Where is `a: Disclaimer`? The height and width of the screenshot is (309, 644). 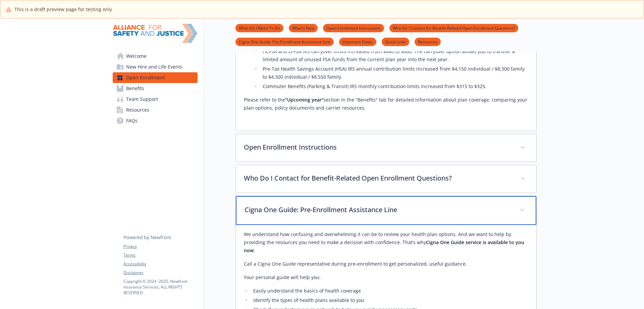 a: Disclaimer is located at coordinates (160, 273).